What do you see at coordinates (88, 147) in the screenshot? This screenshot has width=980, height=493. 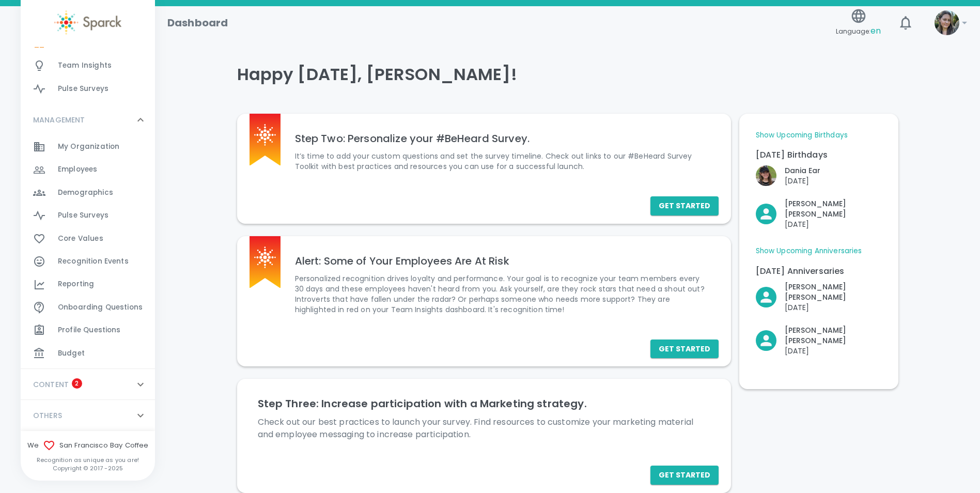 I see `span: My Organization` at bounding box center [88, 147].